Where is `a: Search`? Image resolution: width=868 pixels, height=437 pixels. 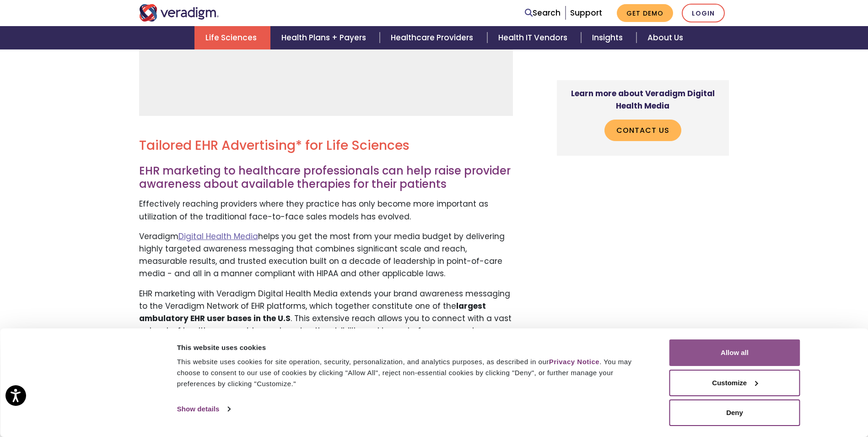 a: Search is located at coordinates (542, 13).